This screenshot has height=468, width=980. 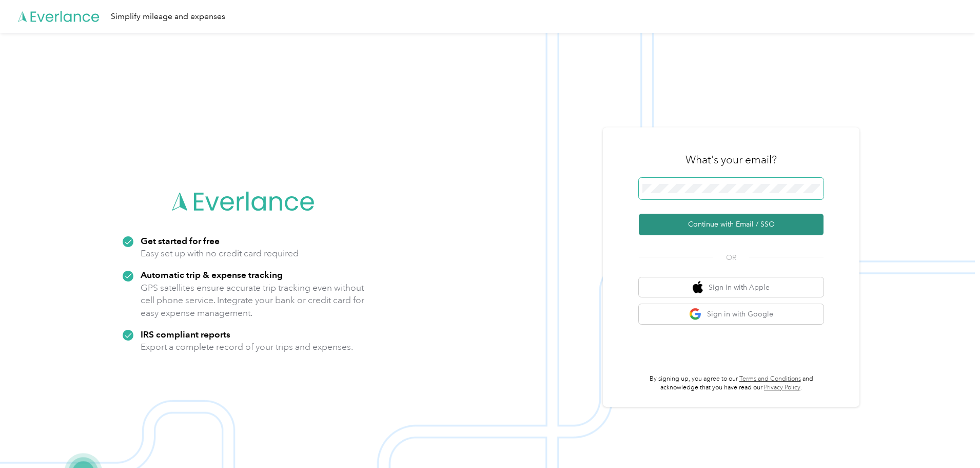 What do you see at coordinates (731, 287) in the screenshot?
I see `button: apple logoSign in with Apple` at bounding box center [731, 287].